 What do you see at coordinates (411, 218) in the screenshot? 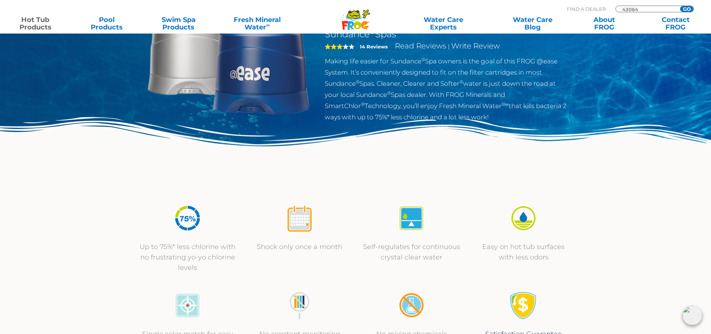
I see `img: icon-atease-self-regulates` at bounding box center [411, 218].